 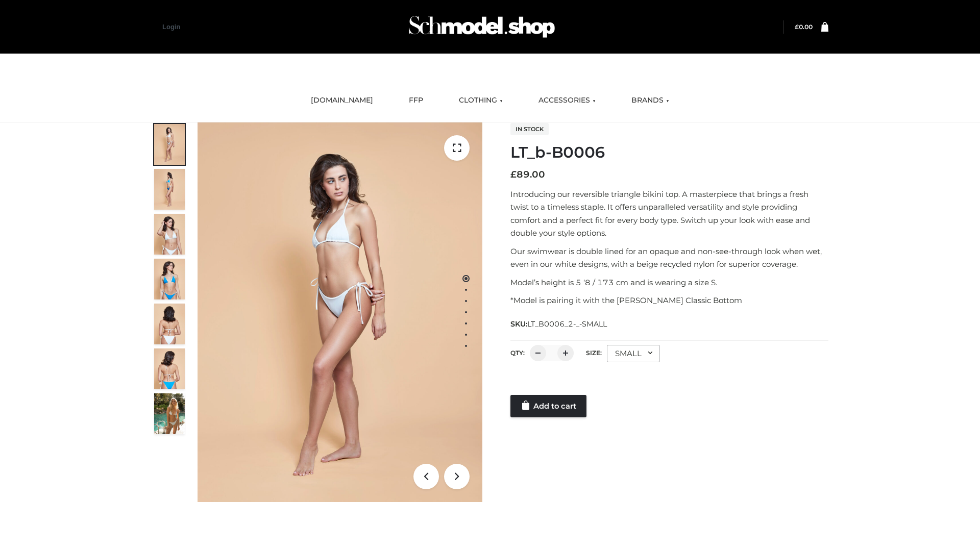 What do you see at coordinates (482, 26) in the screenshot?
I see `a: Schmodel Admin 964` at bounding box center [482, 26].